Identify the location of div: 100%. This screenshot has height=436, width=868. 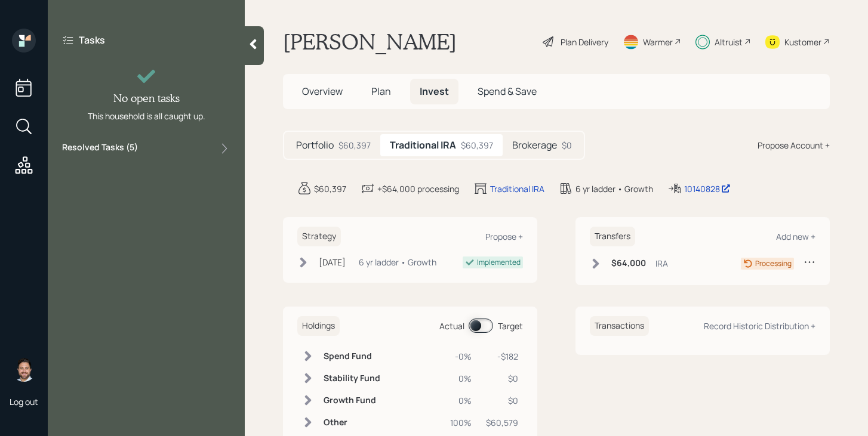
(461, 423).